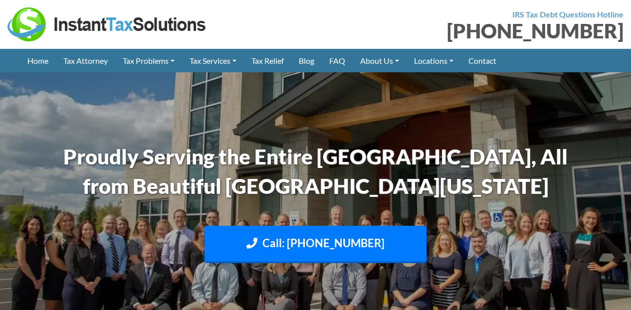  Describe the element at coordinates (306, 60) in the screenshot. I see `a: Blog` at that location.